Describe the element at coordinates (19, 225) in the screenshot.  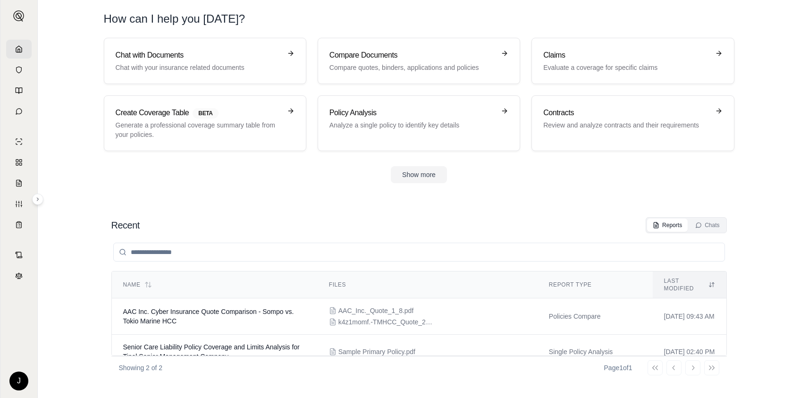
I see `a: Coverage Table` at that location.